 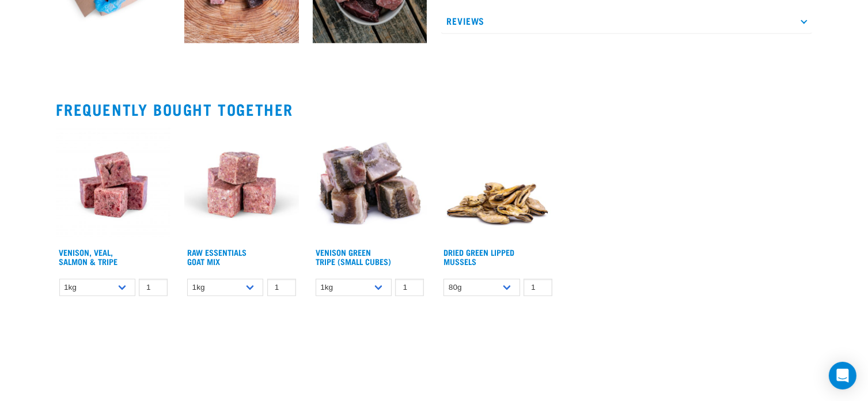 What do you see at coordinates (114, 185) in the screenshot?
I see `img: Venison Veal Salmon Tripe 1621` at bounding box center [114, 185].